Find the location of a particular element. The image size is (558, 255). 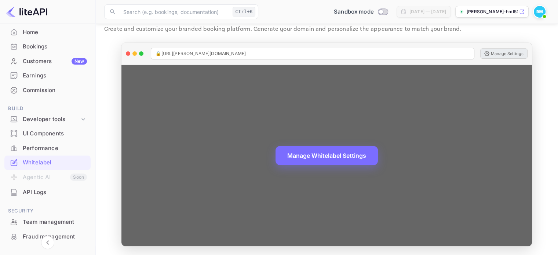

span: Build is located at coordinates (47, 109).